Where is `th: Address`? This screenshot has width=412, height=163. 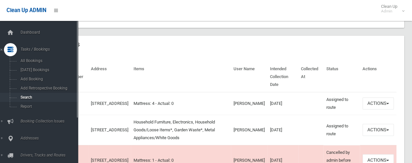
th: Address is located at coordinates (110, 77).